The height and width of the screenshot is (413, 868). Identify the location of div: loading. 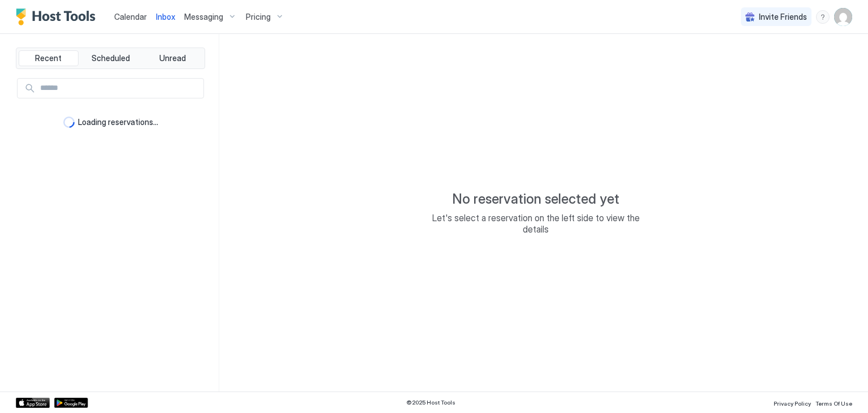
(69, 122).